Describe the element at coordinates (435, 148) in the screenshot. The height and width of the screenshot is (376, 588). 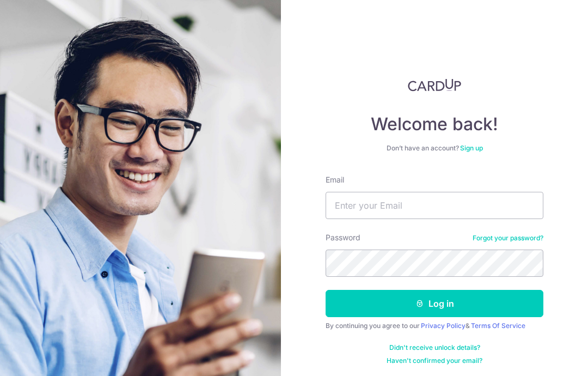
I see `div: Don’t have an account?` at that location.